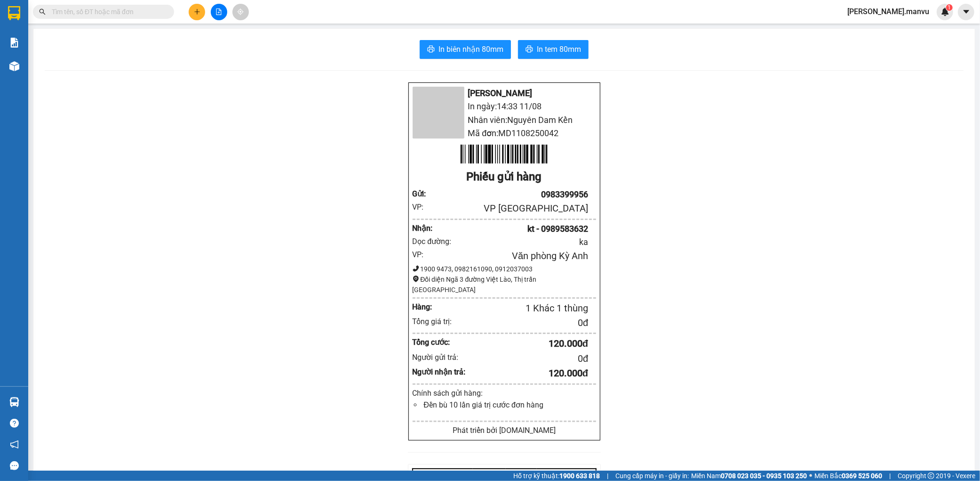 The image size is (980, 481). I want to click on span: Miền Nam, so click(749, 475).